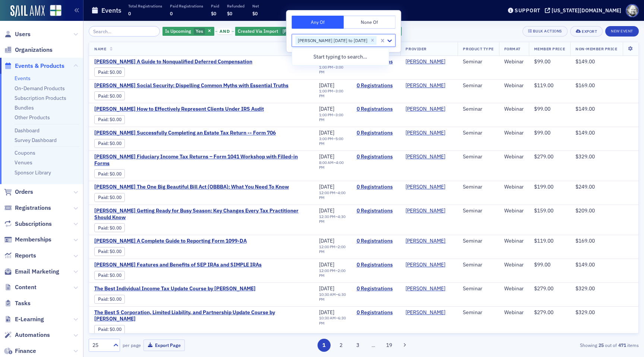 Image resolution: width=644 pixels, height=357 pixels. What do you see at coordinates (18, 303) in the screenshot?
I see `a: Tasks` at bounding box center [18, 303].